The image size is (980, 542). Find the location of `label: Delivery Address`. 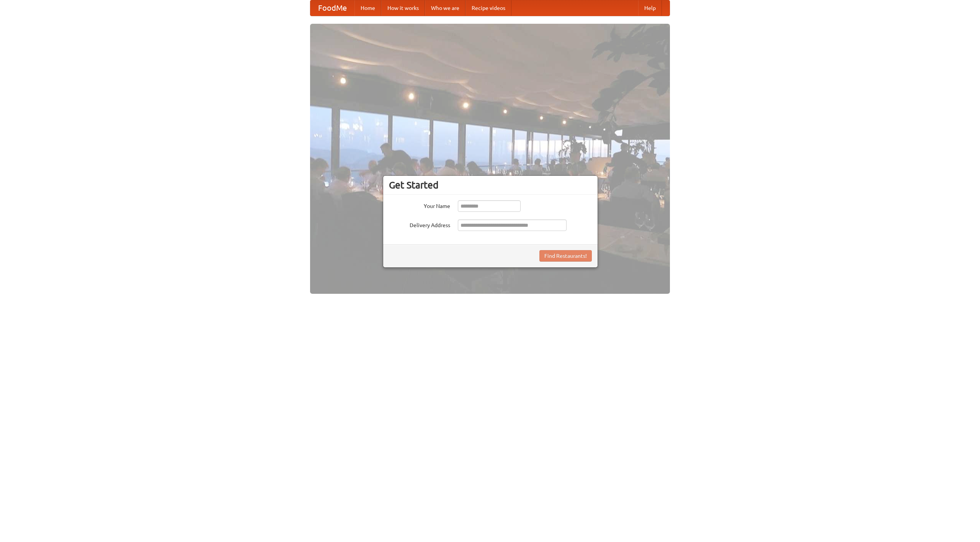

label: Delivery Address is located at coordinates (419, 224).